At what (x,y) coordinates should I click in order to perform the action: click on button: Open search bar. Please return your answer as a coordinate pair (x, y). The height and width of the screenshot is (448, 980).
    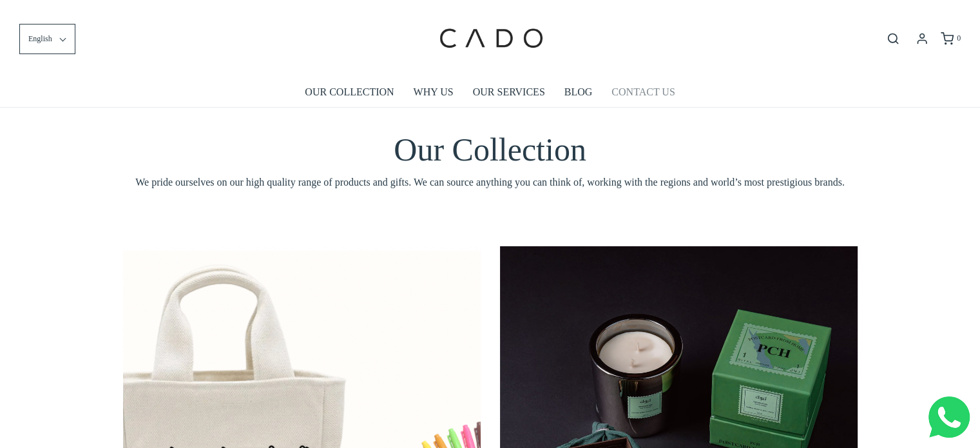
    Looking at the image, I should click on (893, 39).